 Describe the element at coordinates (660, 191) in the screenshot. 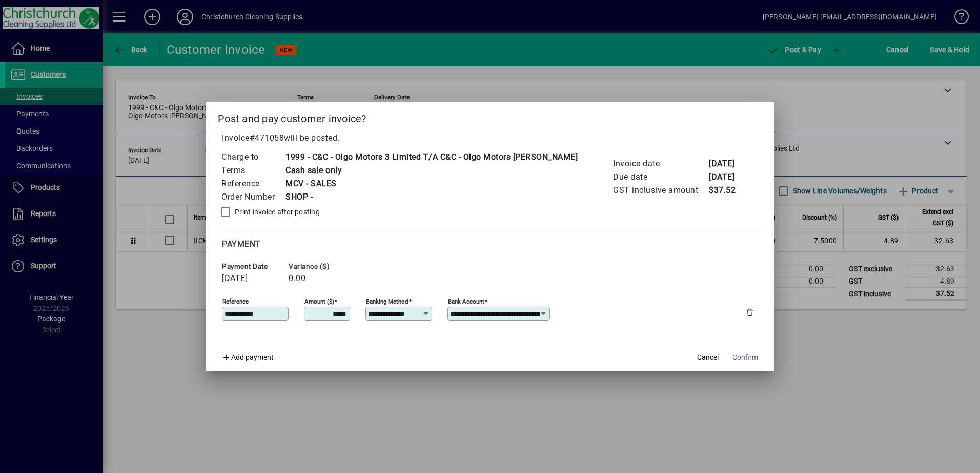

I see `td: GST inclusive amount` at that location.